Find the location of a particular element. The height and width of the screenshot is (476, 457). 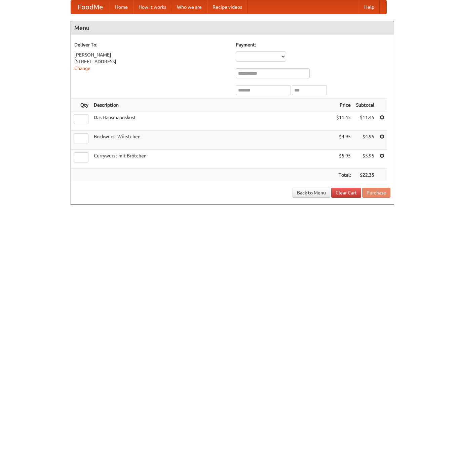

h5: Deliver To: is located at coordinates (151, 45).